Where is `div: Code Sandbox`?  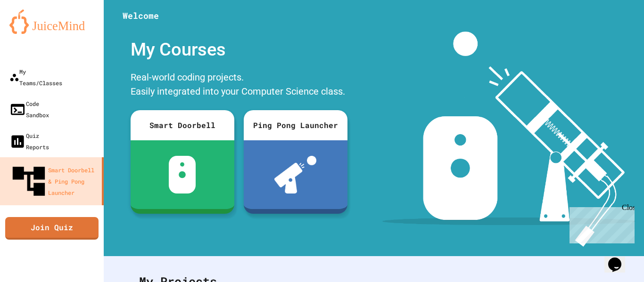 div: Code Sandbox is located at coordinates (29, 109).